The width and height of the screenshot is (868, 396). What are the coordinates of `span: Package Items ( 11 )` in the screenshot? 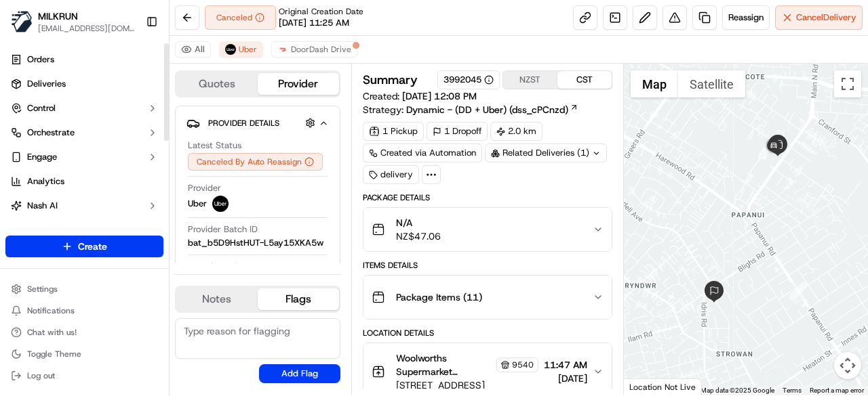 It's located at (439, 297).